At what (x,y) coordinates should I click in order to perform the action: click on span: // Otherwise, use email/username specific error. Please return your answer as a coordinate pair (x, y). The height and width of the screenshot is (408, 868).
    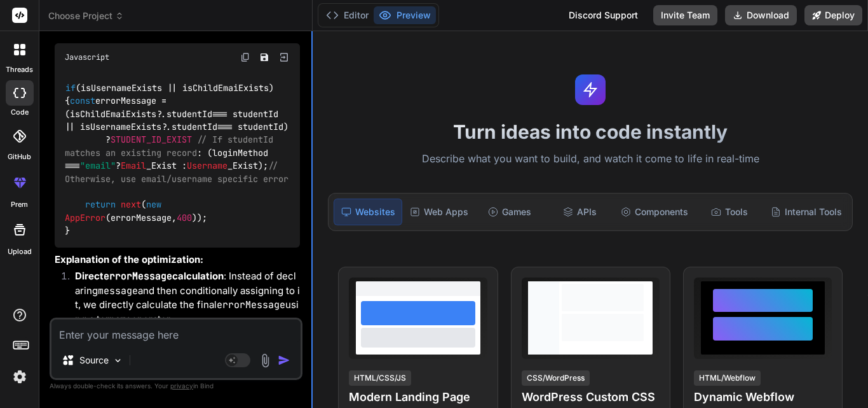
    Looking at the image, I should click on (176, 173).